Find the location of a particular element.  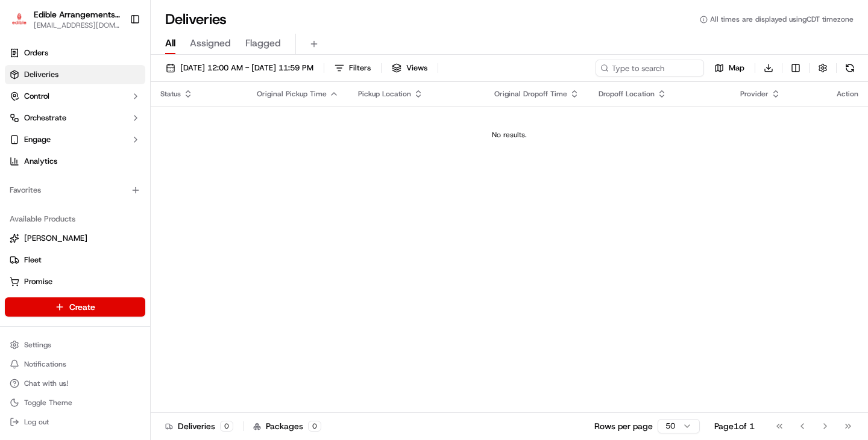

div: Page 1 of 1 is located at coordinates (734, 427).